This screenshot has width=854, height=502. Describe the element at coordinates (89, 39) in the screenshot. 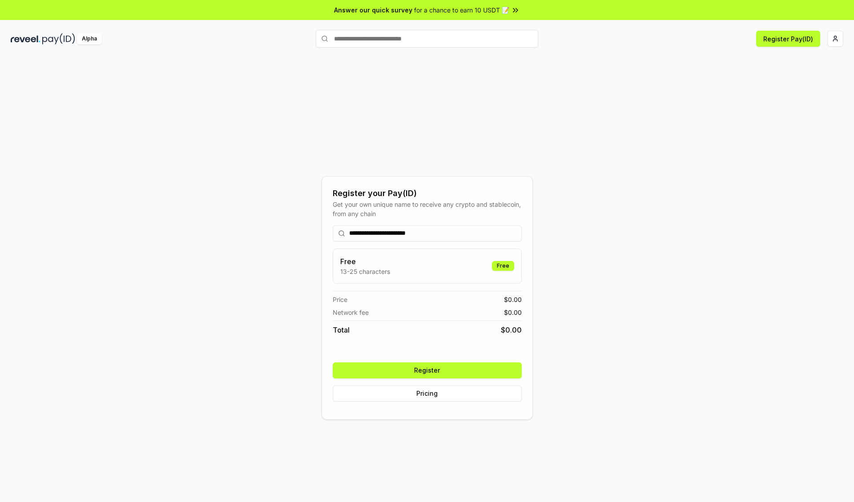

I see `div: Alpha` at that location.